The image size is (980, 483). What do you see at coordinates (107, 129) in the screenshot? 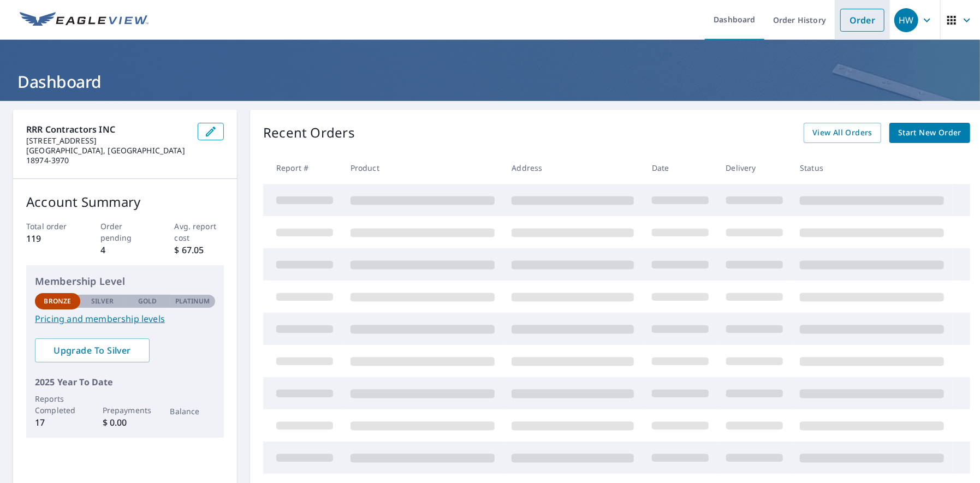
I see `p: RRR Contractors INC` at bounding box center [107, 129].